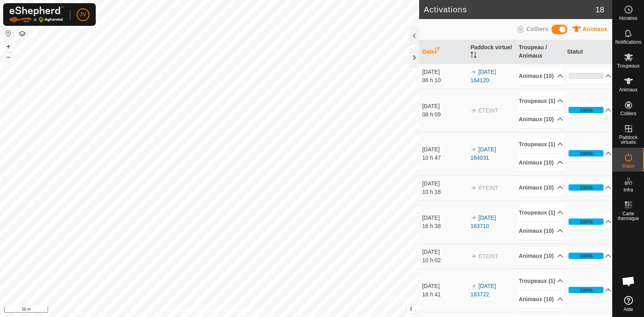 Image resolution: width=644 pixels, height=317 pixels. Describe the element at coordinates (445, 158) in the screenshot. I see `div: 10 h 47` at that location.